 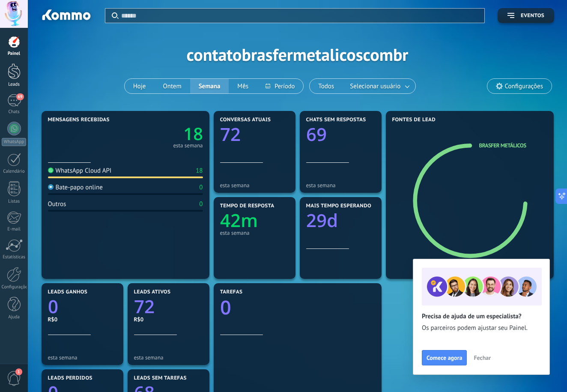 What do you see at coordinates (50, 170) in the screenshot?
I see `img: WhatsApp Cloud API` at bounding box center [50, 170].